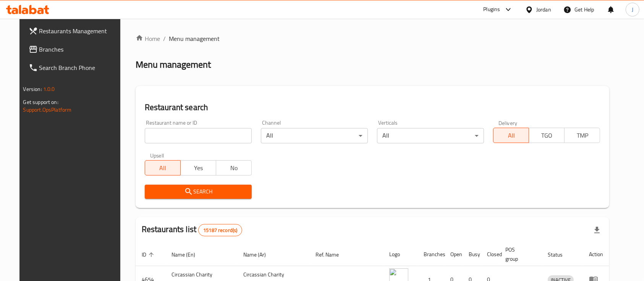 This screenshot has height=281, width=644. Describe the element at coordinates (75, 49) in the screenshot. I see `a: Branches` at that location.